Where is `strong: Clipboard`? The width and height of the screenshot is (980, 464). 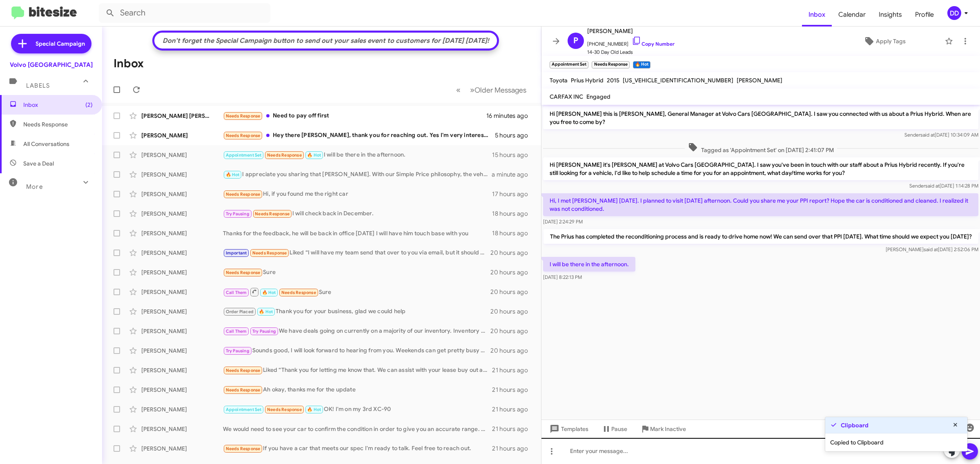 strong: Clipboard is located at coordinates (855, 426).